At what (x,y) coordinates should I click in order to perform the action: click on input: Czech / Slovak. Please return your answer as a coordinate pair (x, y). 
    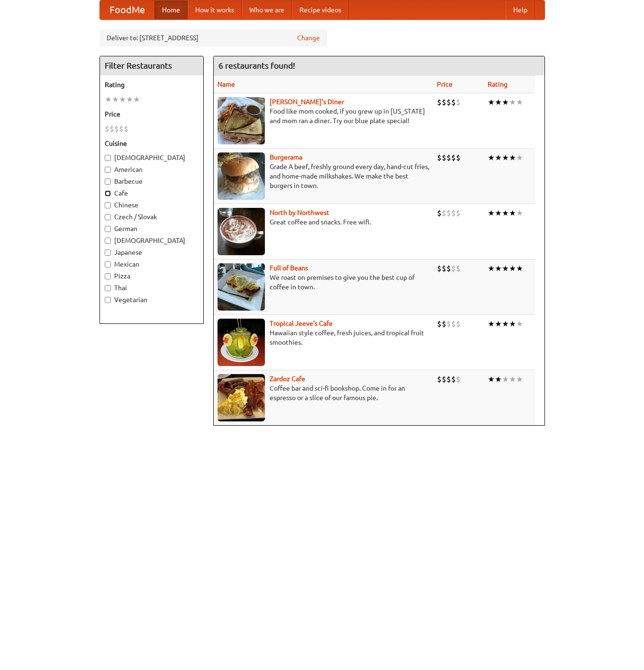
    Looking at the image, I should click on (107, 217).